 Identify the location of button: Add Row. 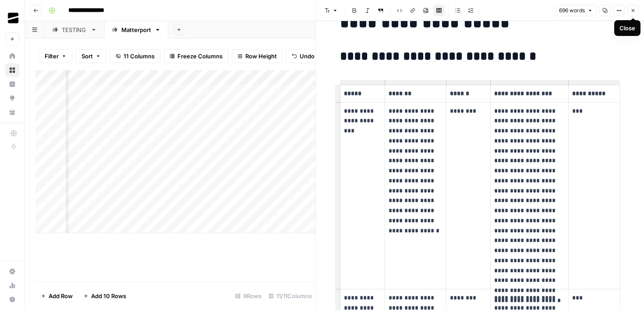
(57, 296).